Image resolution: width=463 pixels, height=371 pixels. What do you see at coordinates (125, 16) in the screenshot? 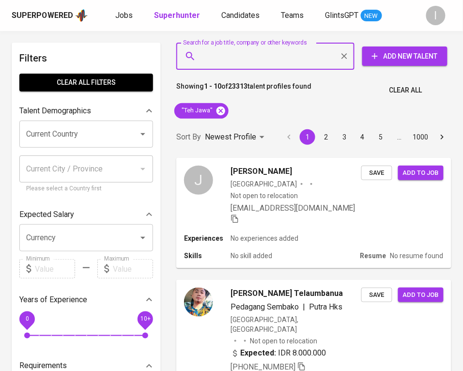
I see `a: Jobs` at bounding box center [125, 16].